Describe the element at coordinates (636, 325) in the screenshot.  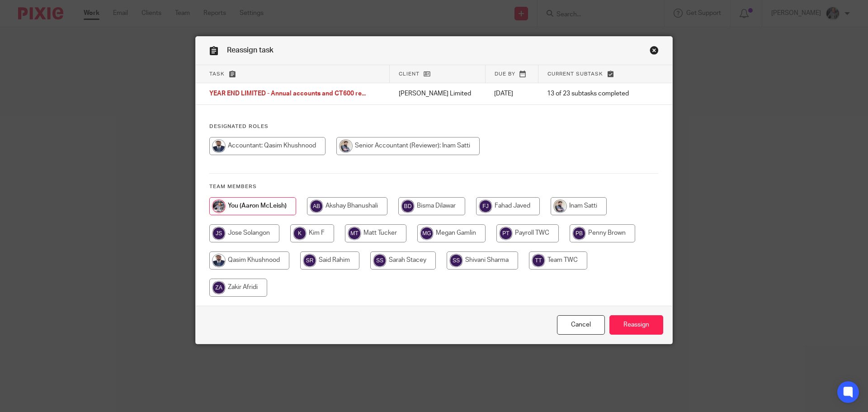
I see `input: Reassign` at that location.